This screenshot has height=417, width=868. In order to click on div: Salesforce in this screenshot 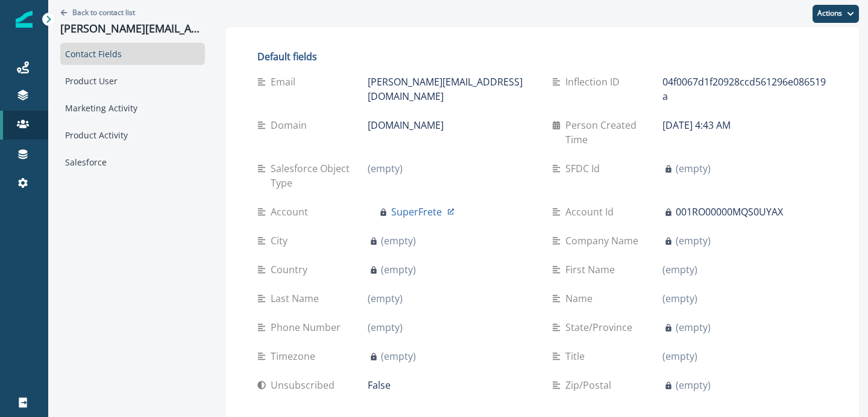, I will do `click(132, 162)`.